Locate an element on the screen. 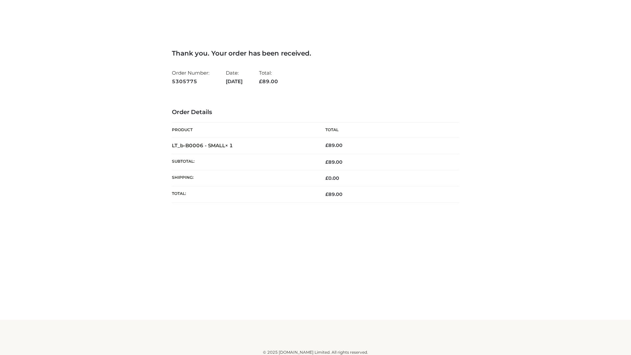  li: Order Number: is located at coordinates (191, 77).